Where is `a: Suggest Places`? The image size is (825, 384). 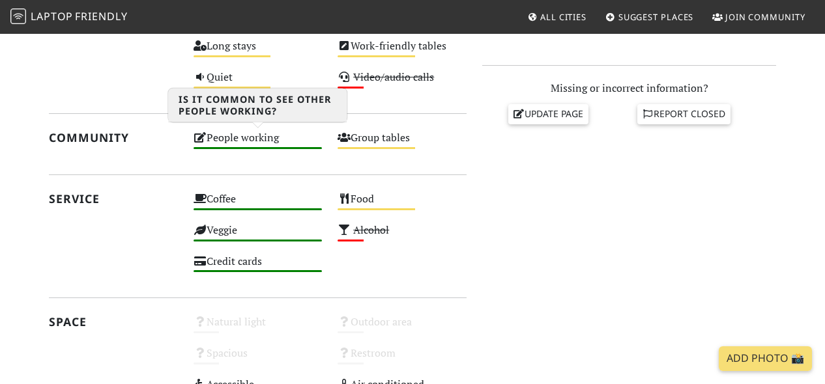
a: Suggest Places is located at coordinates (649, 17).